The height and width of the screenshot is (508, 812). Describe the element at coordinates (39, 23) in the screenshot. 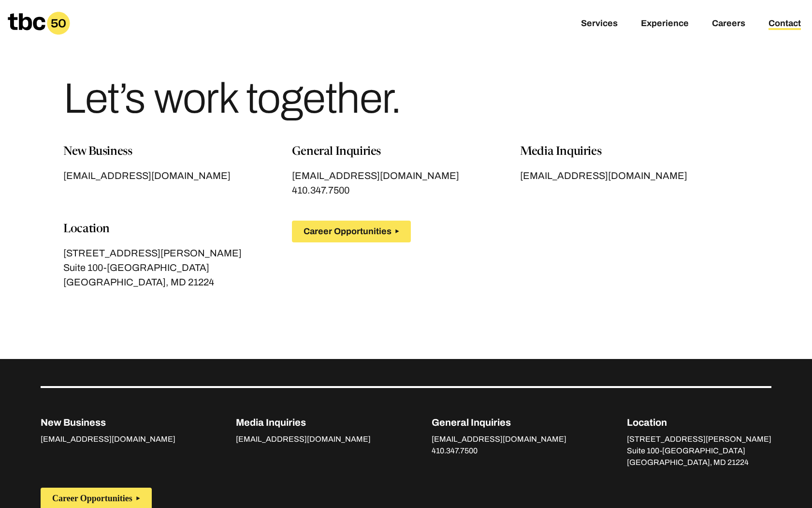

I see `a: Homepage` at that location.